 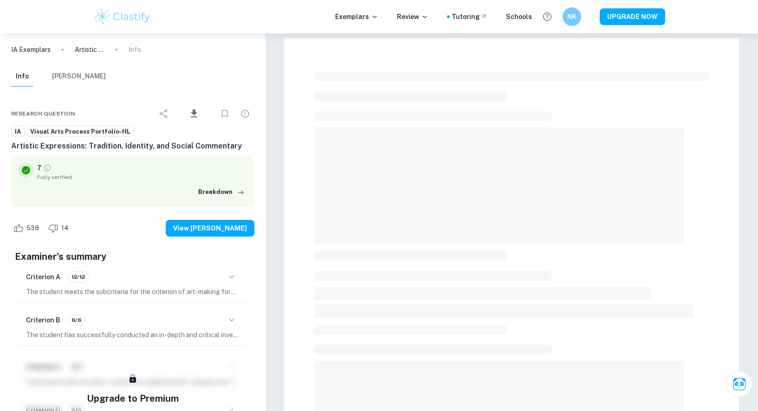 I want to click on p: Info, so click(x=135, y=50).